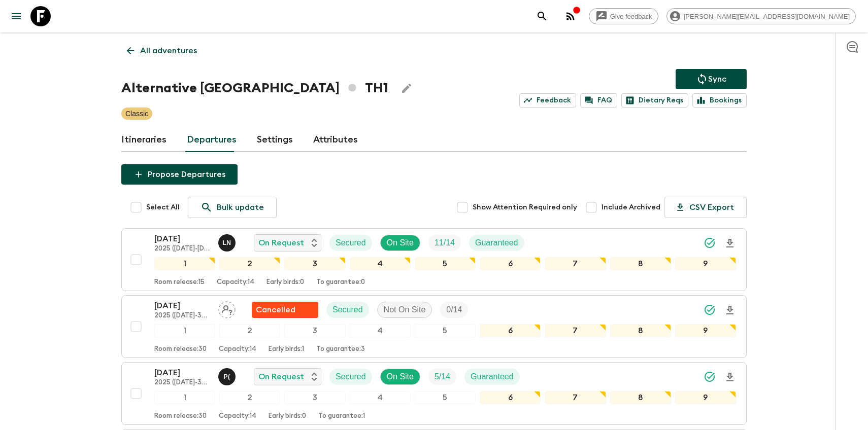 The height and width of the screenshot is (430, 868). Describe the element at coordinates (17, 17) in the screenshot. I see `button: menu` at that location.